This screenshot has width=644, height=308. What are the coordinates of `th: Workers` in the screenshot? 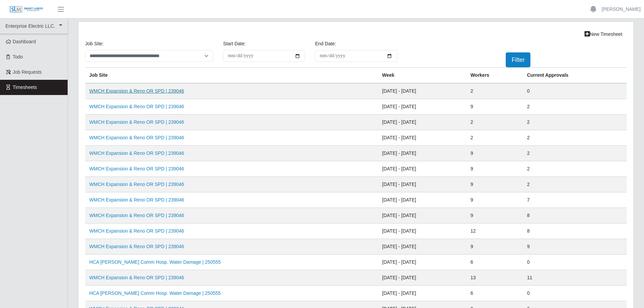 It's located at (495, 75).